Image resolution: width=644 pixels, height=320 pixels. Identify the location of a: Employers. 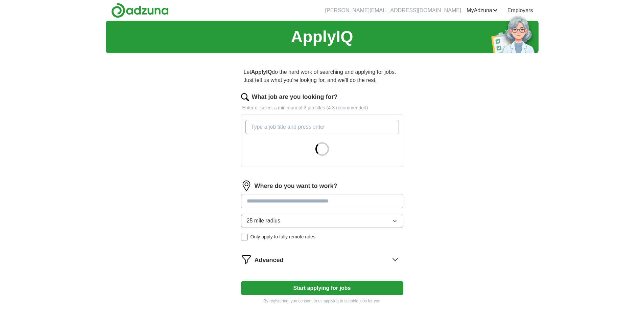
(520, 11).